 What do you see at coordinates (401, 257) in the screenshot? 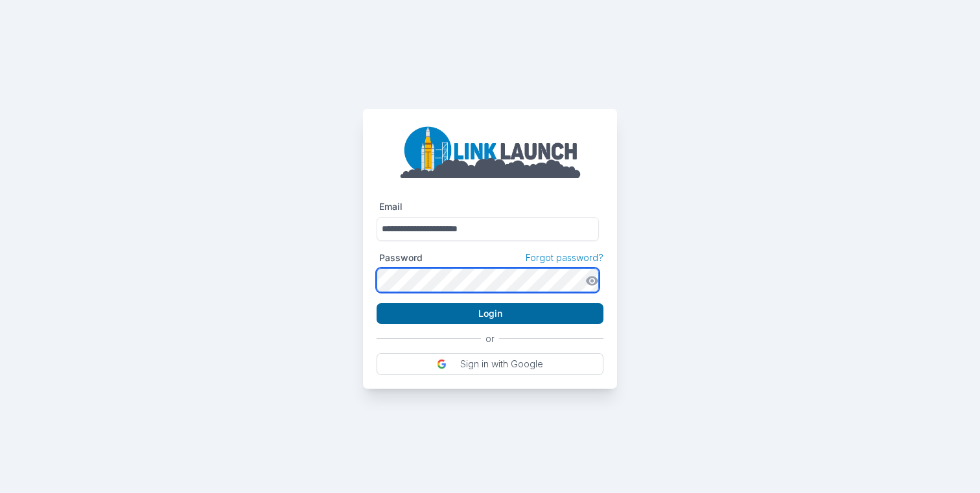
I see `label: Password` at bounding box center [401, 257].